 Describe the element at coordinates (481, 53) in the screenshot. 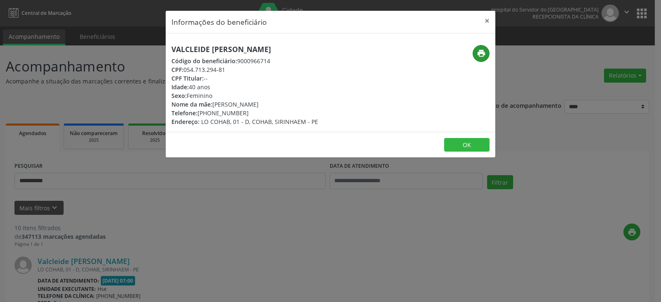

I see `button: print` at that location.